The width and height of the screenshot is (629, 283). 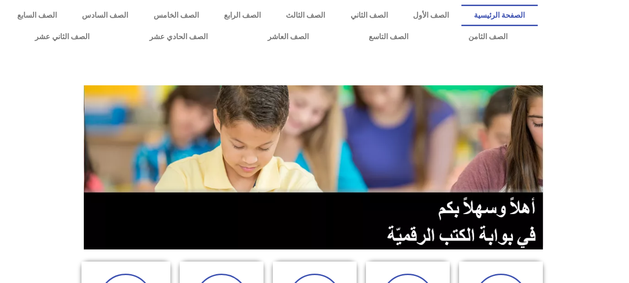 I want to click on a: الصف الثامن, so click(x=488, y=37).